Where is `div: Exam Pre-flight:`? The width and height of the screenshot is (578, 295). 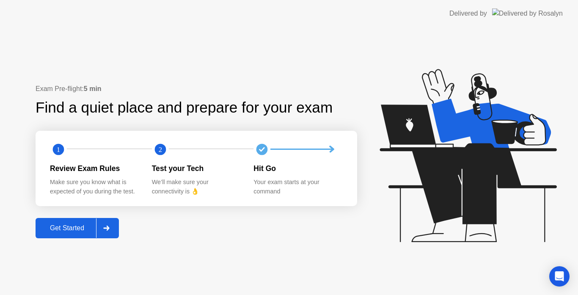
div: Exam Pre-flight: is located at coordinates (196, 89).